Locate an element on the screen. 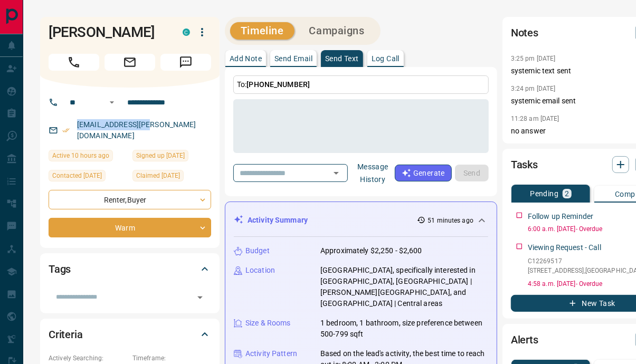  span: Email is located at coordinates (130, 62).